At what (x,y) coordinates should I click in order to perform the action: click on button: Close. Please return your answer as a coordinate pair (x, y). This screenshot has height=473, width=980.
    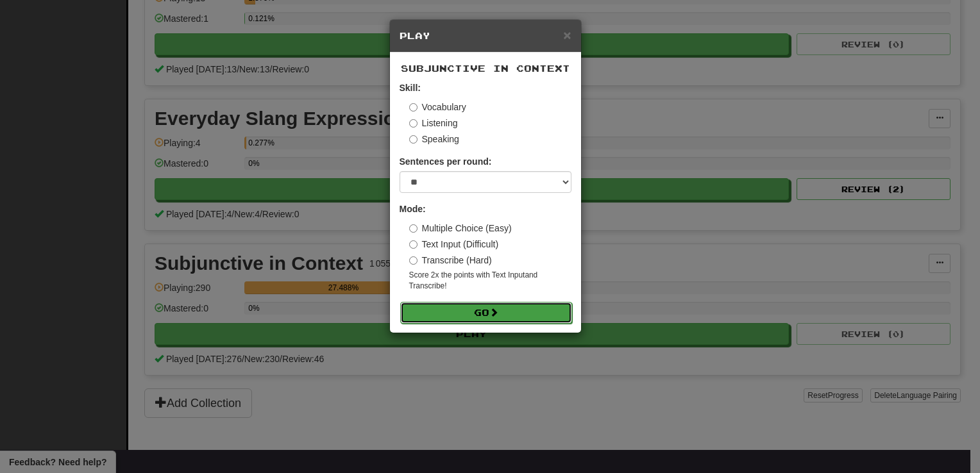
    Looking at the image, I should click on (567, 35).